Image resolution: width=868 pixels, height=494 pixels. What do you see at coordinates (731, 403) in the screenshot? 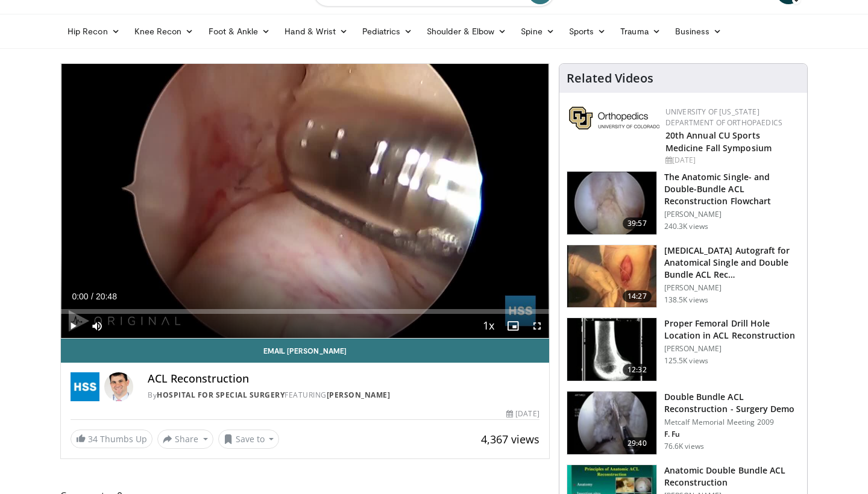
I see `h3: Double Bundle ACL Reconstruction - Surgery Demo` at bounding box center [731, 403].